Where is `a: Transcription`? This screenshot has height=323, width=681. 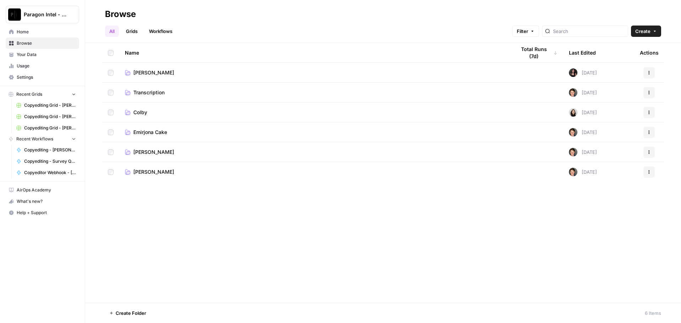
a: Transcription is located at coordinates (315, 93).